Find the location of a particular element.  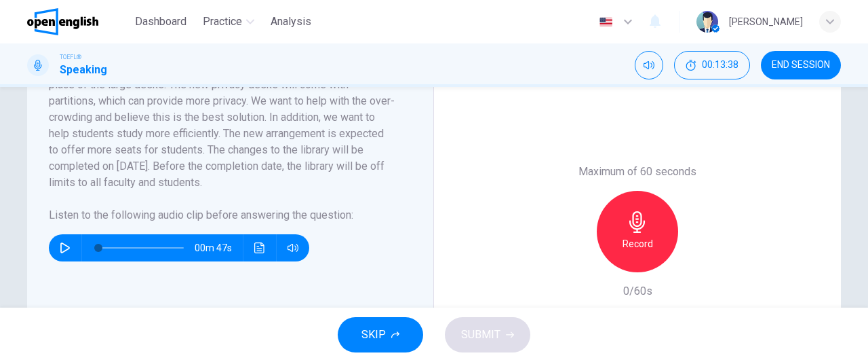

a: Analysis is located at coordinates (291, 22).